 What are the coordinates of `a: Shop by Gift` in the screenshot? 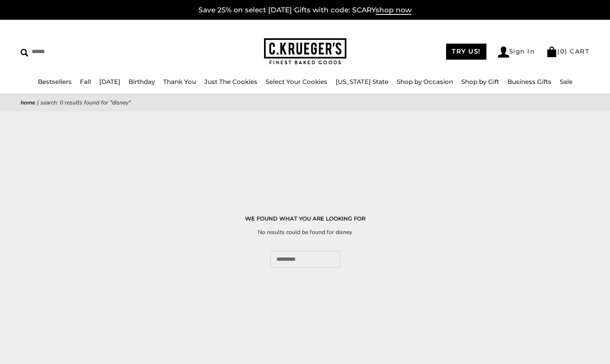 It's located at (480, 82).